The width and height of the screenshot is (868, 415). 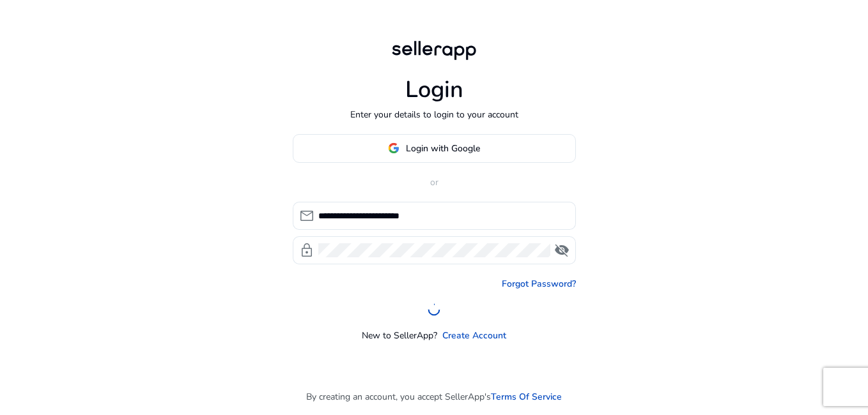 What do you see at coordinates (307, 250) in the screenshot?
I see `span: lock` at bounding box center [307, 250].